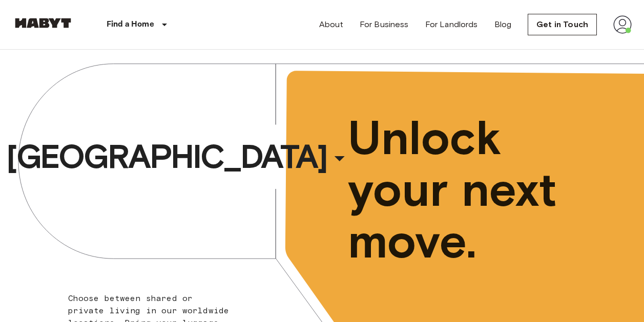 This screenshot has height=322, width=644. I want to click on p: Find a Home, so click(130, 24).